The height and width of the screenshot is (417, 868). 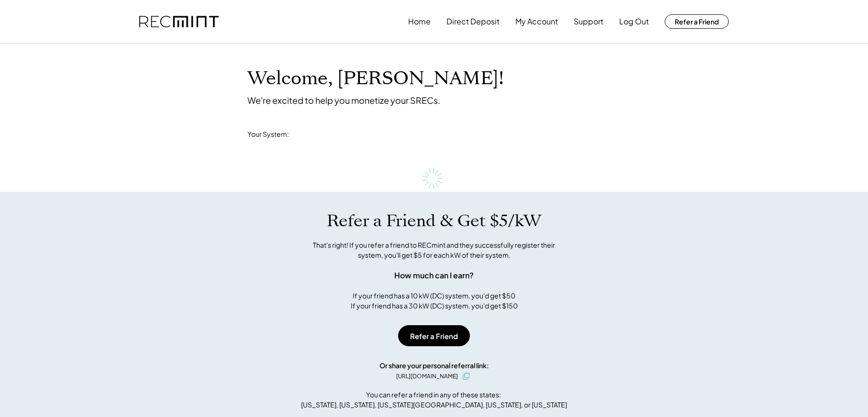 What do you see at coordinates (179, 21) in the screenshot?
I see `img: recmint-logotype%403x.png` at bounding box center [179, 21].